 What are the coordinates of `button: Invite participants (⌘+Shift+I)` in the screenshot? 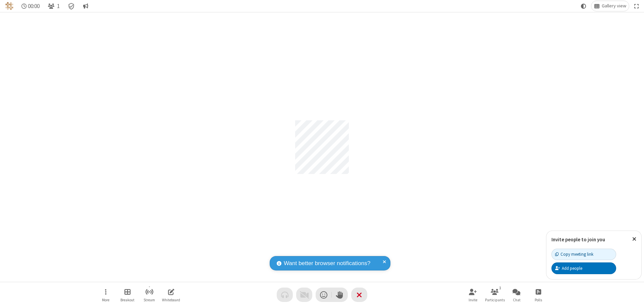 It's located at (473, 295).